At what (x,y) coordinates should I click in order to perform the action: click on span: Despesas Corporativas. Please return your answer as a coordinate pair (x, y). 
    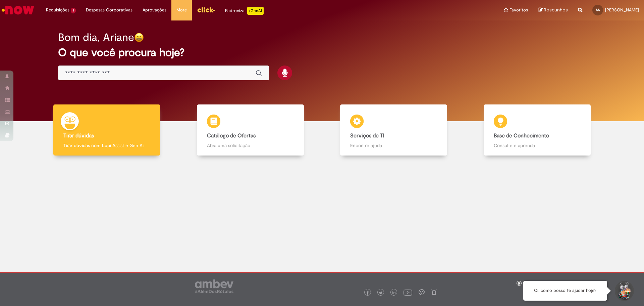
    Looking at the image, I should click on (109, 10).